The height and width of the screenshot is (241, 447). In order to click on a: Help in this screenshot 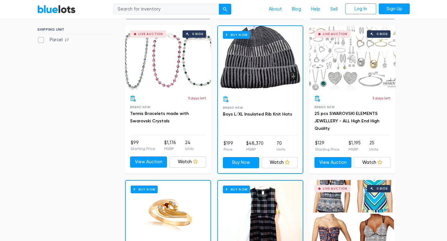, I will do `click(315, 9)`.